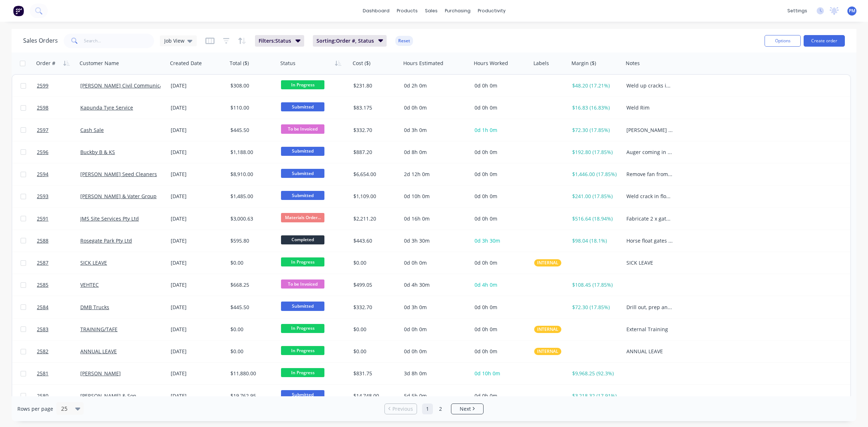  Describe the element at coordinates (59, 219) in the screenshot. I see `a: 2591` at that location.